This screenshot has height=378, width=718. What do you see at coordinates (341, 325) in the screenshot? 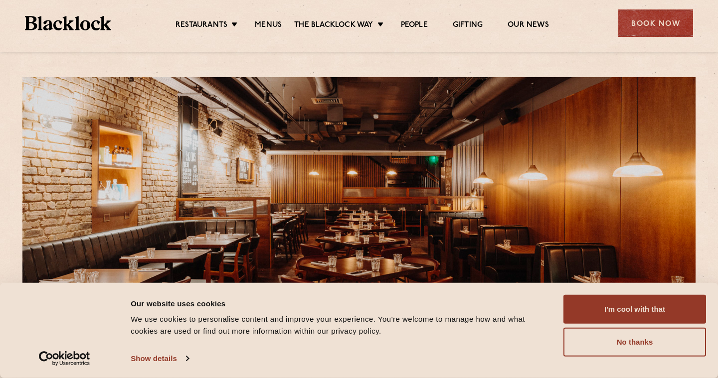
I see `div: We use cookies to personalise content and improve your experience. You're welcome to manage how a...` at bounding box center [341, 325].